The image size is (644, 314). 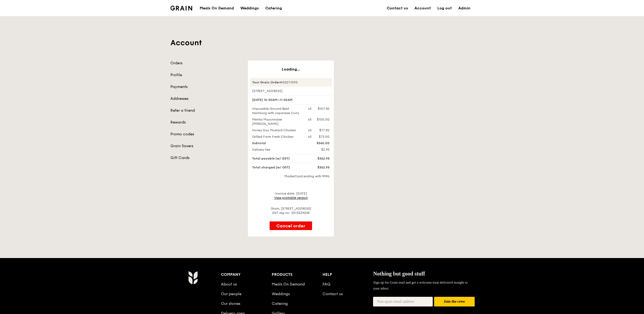 I want to click on strong: Your Grain Order, so click(x=266, y=82).